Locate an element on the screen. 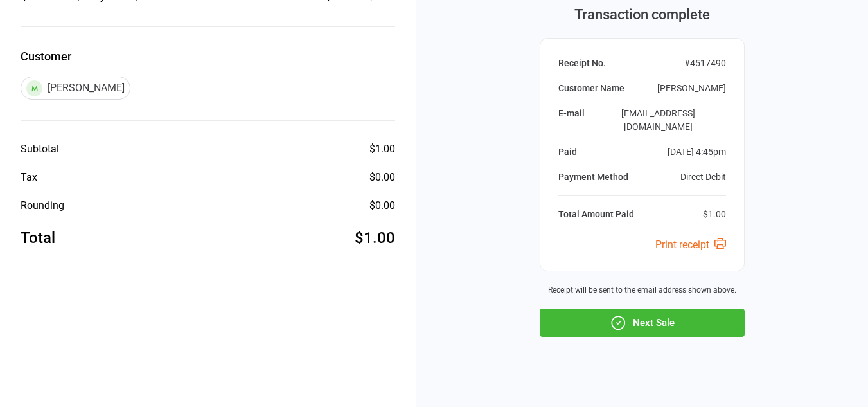 This screenshot has height=407, width=868. div: Receipt No. is located at coordinates (582, 63).